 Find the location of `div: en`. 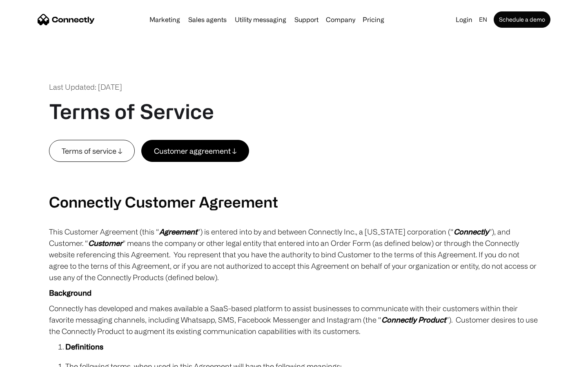

div: en is located at coordinates (483, 20).